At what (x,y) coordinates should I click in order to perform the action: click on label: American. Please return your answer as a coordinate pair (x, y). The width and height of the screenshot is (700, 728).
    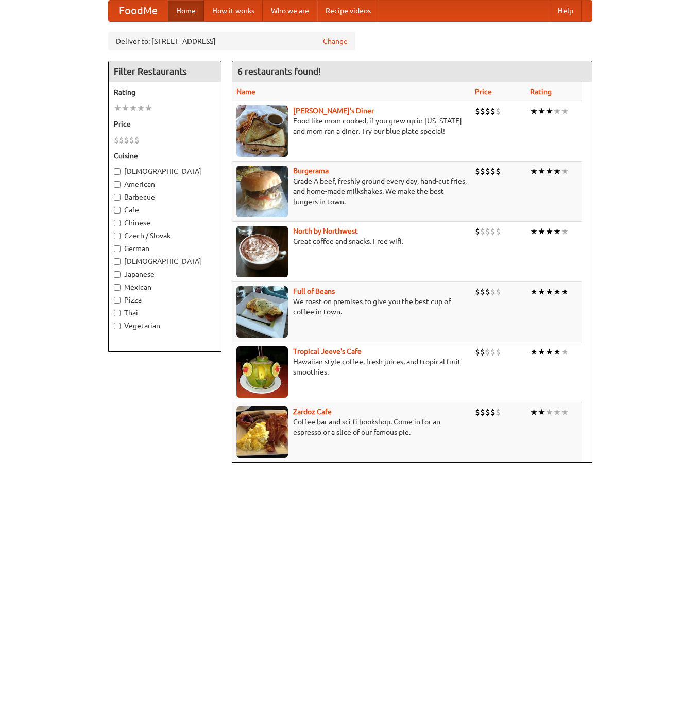
    Looking at the image, I should click on (165, 184).